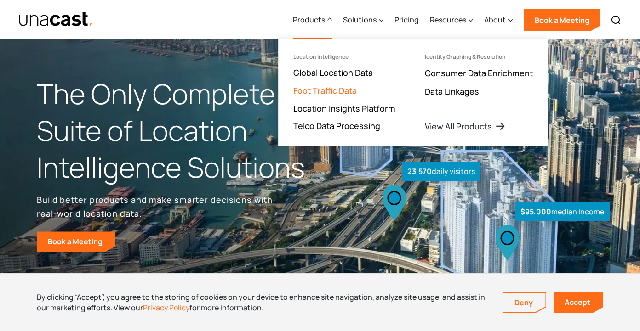 The width and height of the screenshot is (640, 331). What do you see at coordinates (419, 171) in the screenshot?
I see `strong: 23,570` at bounding box center [419, 171].